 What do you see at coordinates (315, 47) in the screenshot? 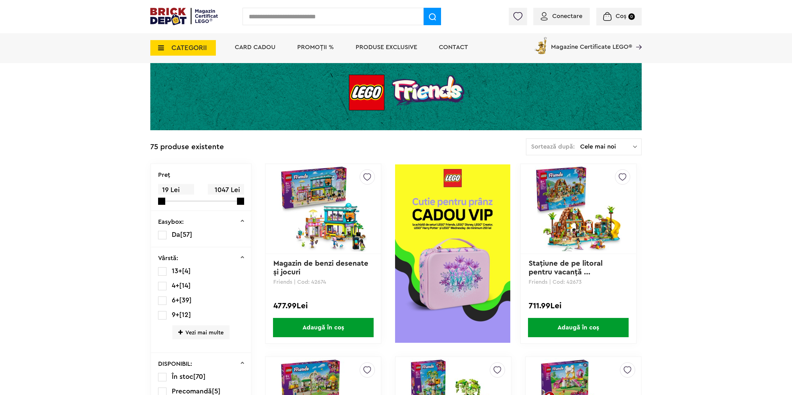
I see `span: PROMOȚII %` at bounding box center [315, 47].